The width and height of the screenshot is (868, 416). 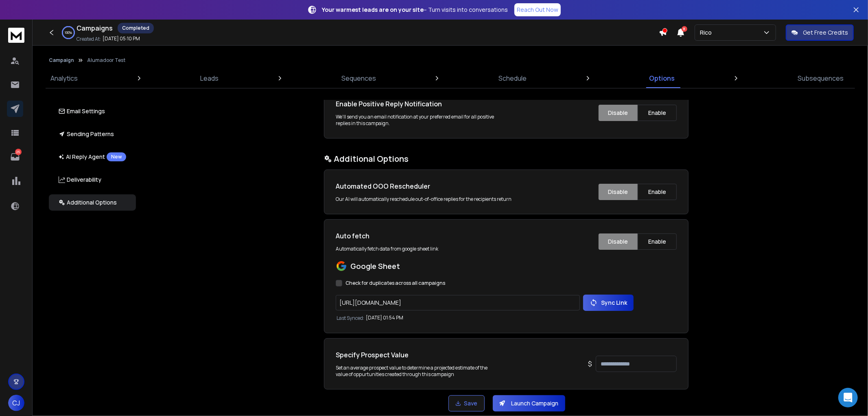 I want to click on p: 25, so click(x=18, y=152).